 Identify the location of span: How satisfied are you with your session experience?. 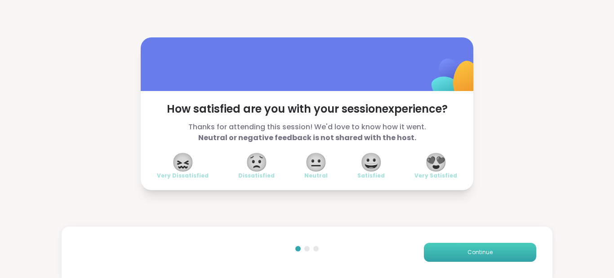
(307, 109).